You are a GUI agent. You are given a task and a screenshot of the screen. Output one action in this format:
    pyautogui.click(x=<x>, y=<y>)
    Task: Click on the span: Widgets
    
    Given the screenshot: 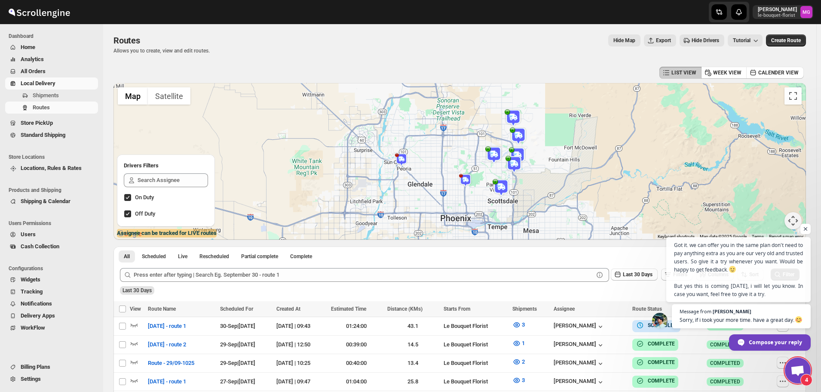 What is the action you would take?
    pyautogui.click(x=31, y=279)
    